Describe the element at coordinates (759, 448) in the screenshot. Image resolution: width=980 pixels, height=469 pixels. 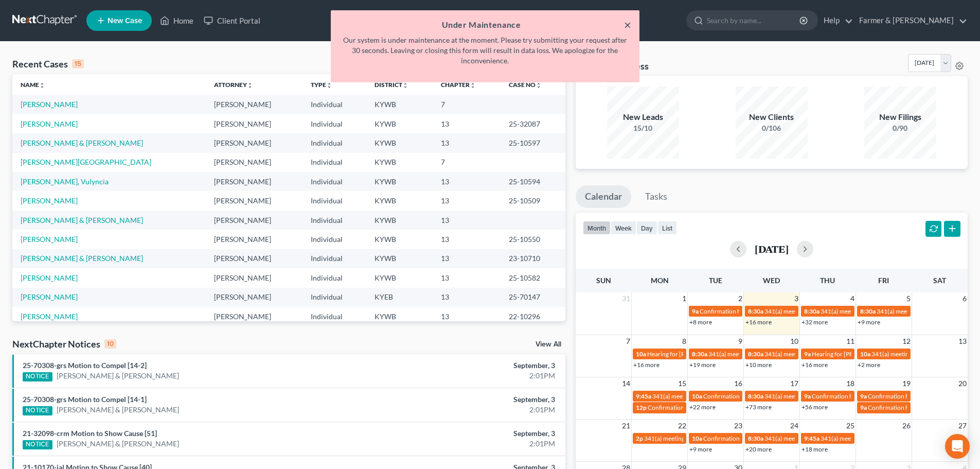
I see `a: +20 more` at that location.